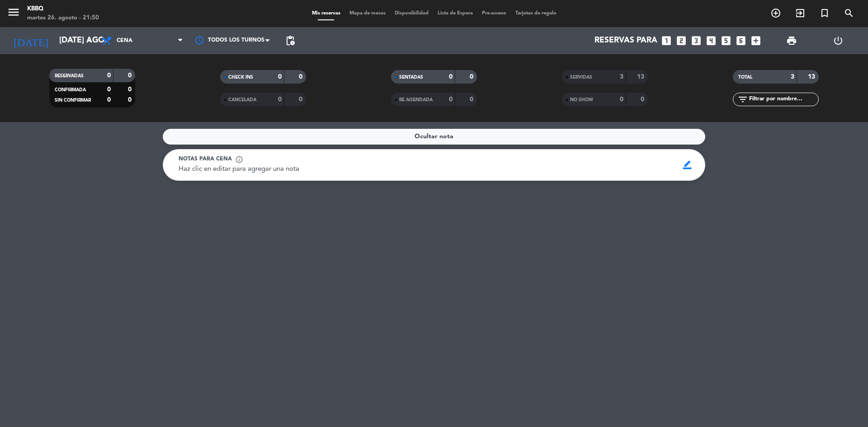  What do you see at coordinates (581, 77) in the screenshot?
I see `span: SERVIDAS` at bounding box center [581, 77].